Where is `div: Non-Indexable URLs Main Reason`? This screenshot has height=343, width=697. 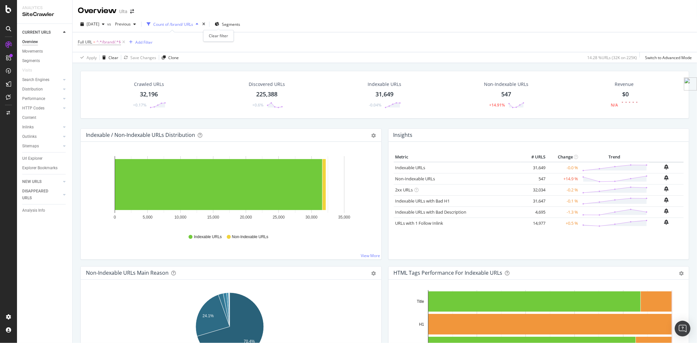
div: Non-Indexable URLs Main Reason is located at coordinates (127, 273).